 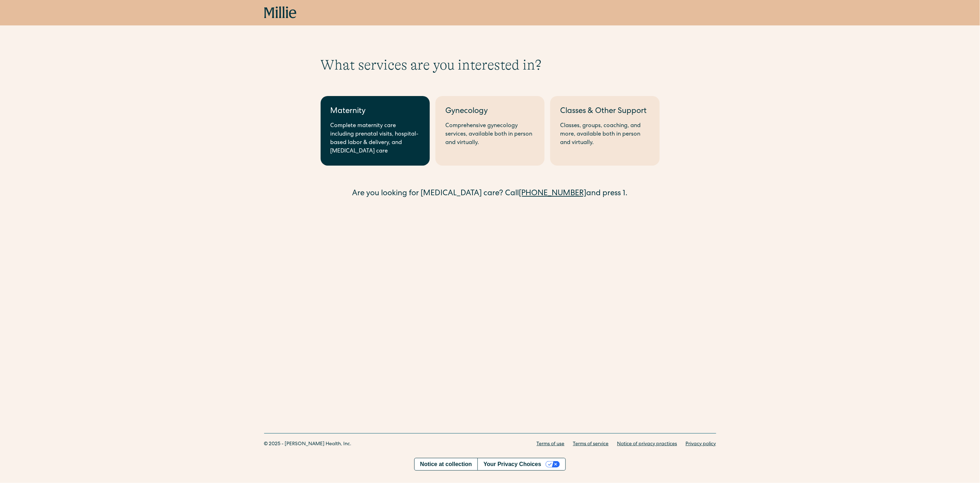 What do you see at coordinates (446, 464) in the screenshot?
I see `a: Notice at collection` at bounding box center [446, 464].